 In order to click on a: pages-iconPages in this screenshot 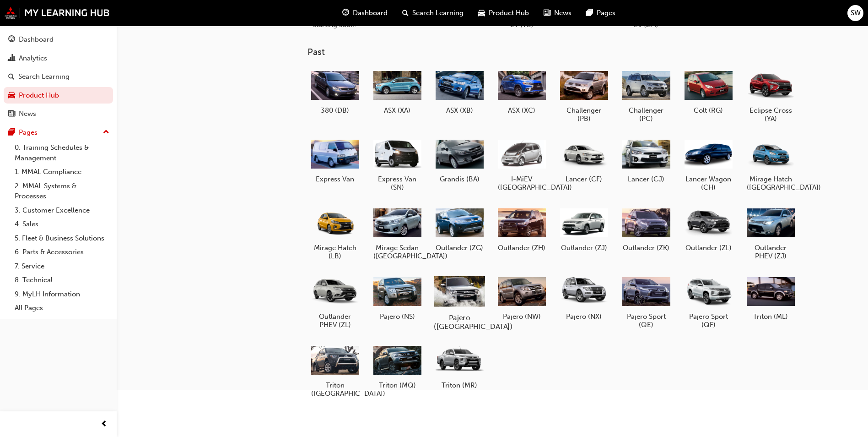, I will do `click(601, 13)`.